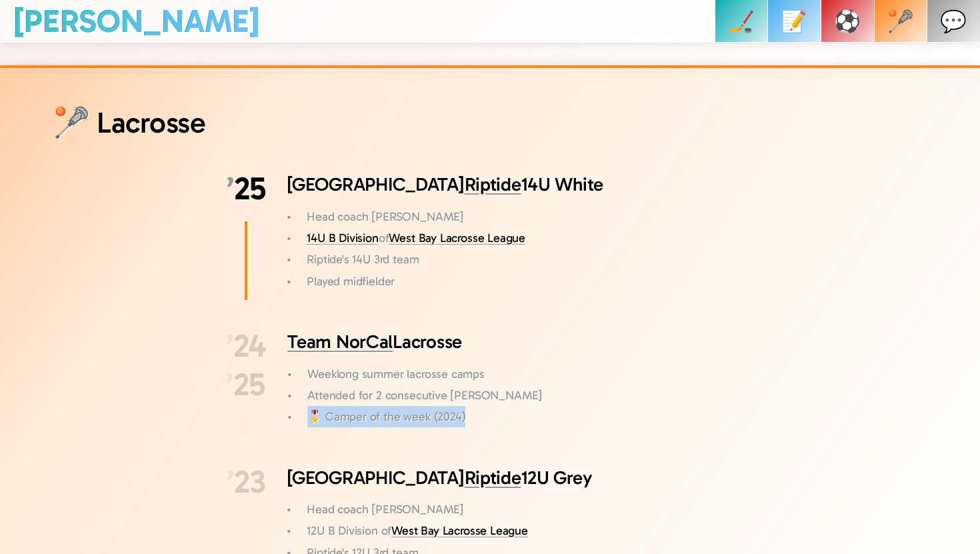  Describe the element at coordinates (521, 342) in the screenshot. I see `h3: Lacrosse` at that location.